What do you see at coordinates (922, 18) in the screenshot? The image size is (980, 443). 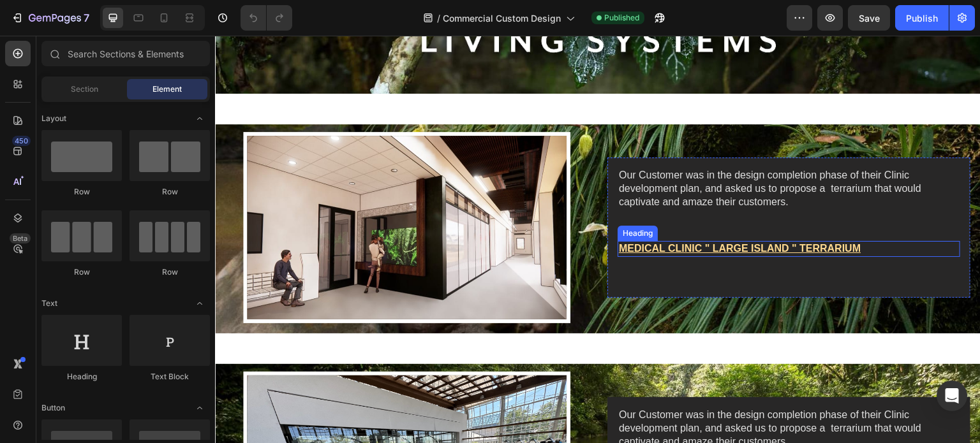 I see `button: Publish` at bounding box center [922, 18].